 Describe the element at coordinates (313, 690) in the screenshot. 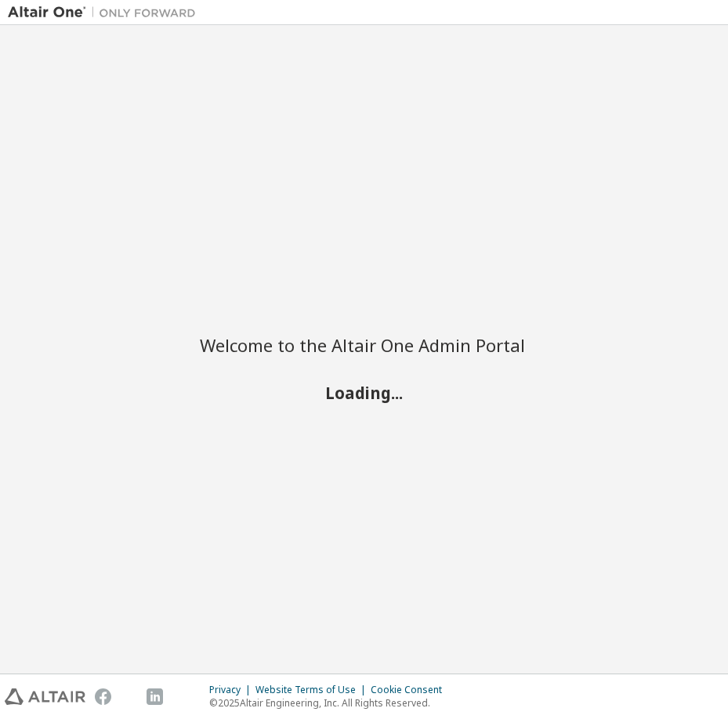

I see `div: Website Terms of Use` at that location.